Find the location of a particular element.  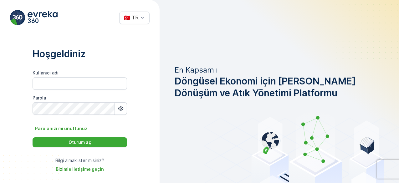

p: Bizimle iletişime geçin is located at coordinates (80, 169).